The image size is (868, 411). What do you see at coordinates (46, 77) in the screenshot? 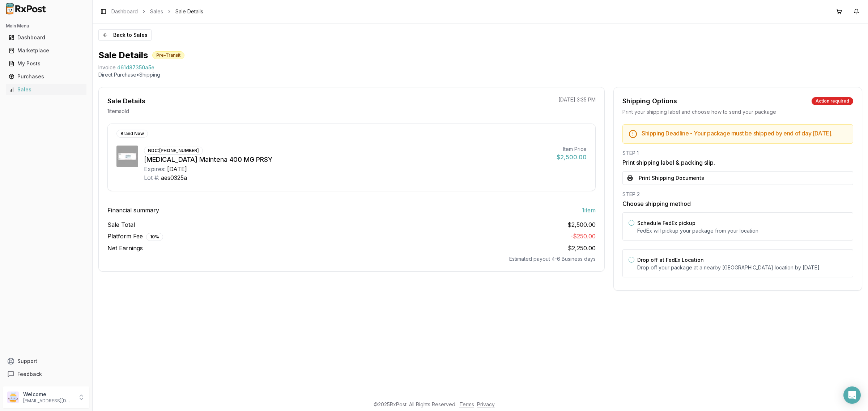
I see `div: Purchases` at bounding box center [46, 77].